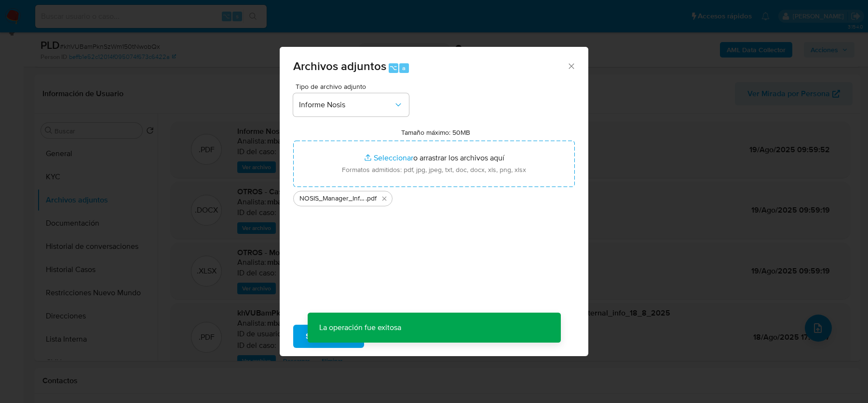 The width and height of the screenshot is (868, 403). What do you see at coordinates (329, 336) in the screenshot?
I see `span: Subir archivo` at bounding box center [329, 336].